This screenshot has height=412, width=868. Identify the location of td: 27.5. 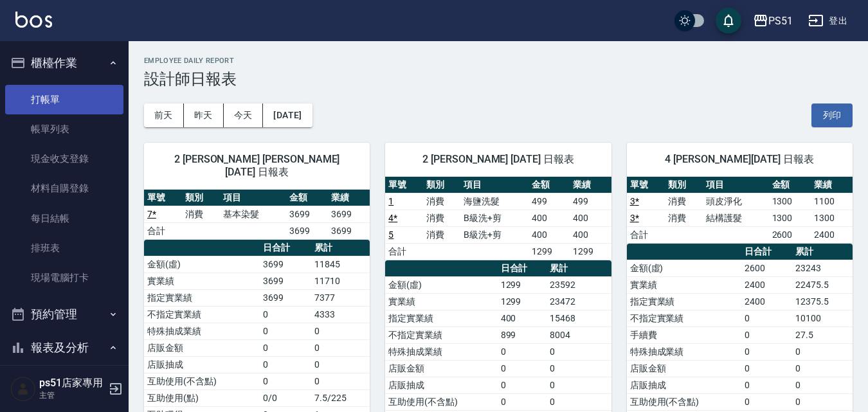
(822, 335).